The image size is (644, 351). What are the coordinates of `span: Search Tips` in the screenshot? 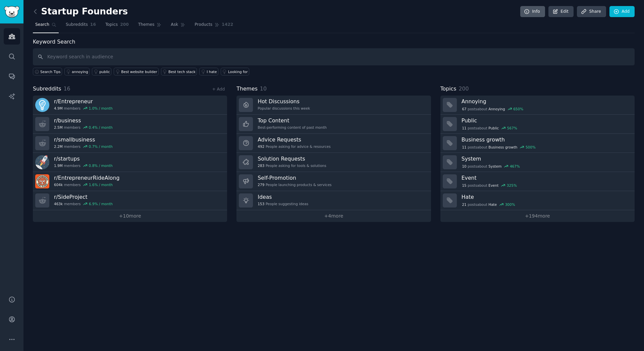 It's located at (50, 72).